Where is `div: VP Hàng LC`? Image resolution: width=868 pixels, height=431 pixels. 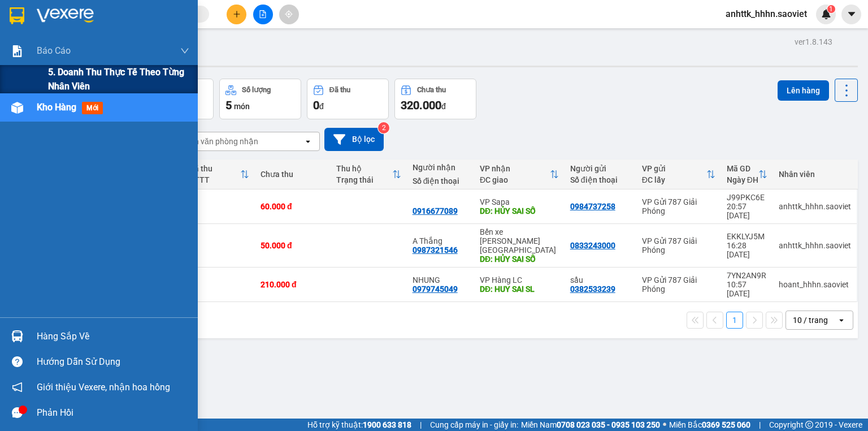 div: VP Hàng LC is located at coordinates (519, 280).